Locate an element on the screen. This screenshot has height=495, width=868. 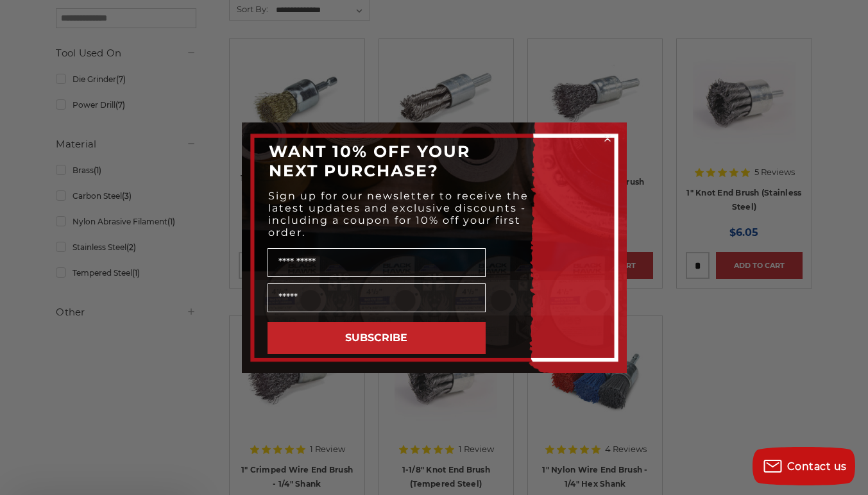
span: WANT 10% OFF YOUR NEXT PURCHASE? is located at coordinates (369, 161).